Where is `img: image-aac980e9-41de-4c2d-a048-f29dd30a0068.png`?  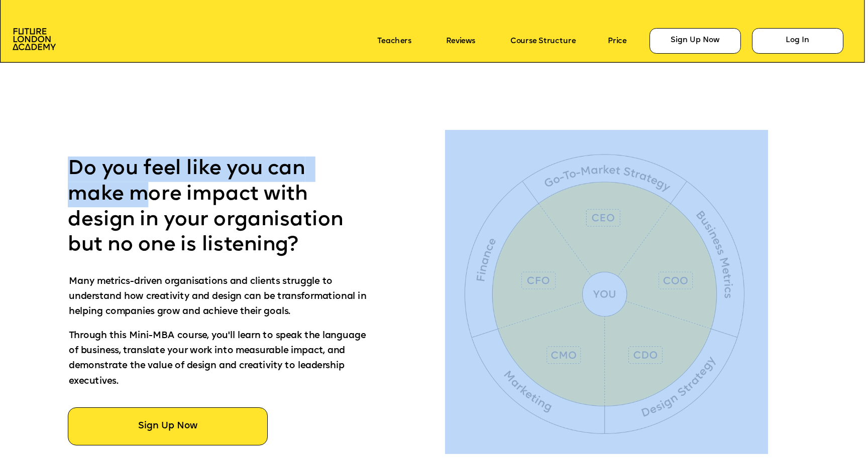
img: image-aac980e9-41de-4c2d-a048-f29dd30a0068.png is located at coordinates (34, 39).